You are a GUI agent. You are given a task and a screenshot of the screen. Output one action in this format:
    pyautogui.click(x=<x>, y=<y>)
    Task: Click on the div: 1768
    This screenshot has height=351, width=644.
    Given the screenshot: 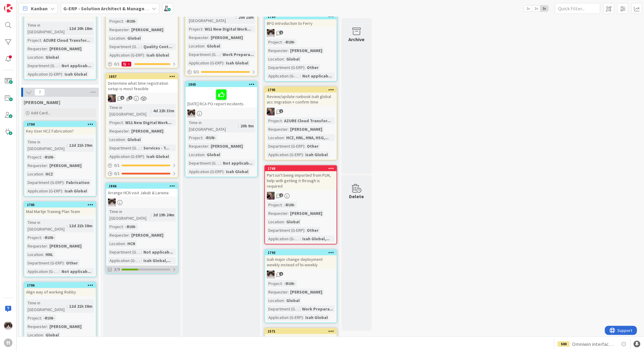 What is the action you would take?
    pyautogui.click(x=302, y=169)
    